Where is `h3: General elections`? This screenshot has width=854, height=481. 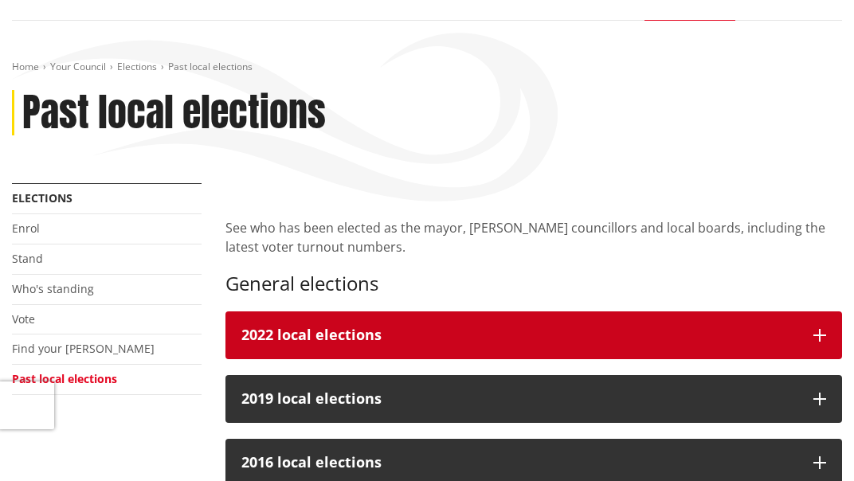 h3: General elections is located at coordinates (534, 284).